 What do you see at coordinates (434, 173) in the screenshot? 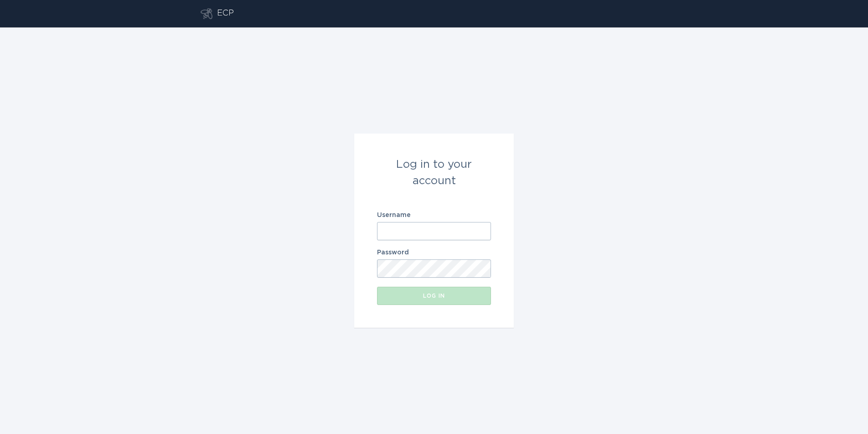
I see `div: Log in to your account` at bounding box center [434, 173].